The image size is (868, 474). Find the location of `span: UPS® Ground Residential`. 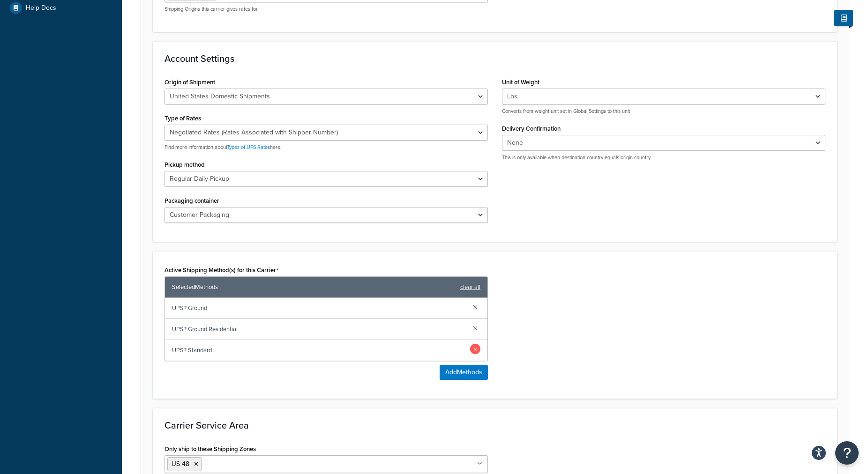

span: UPS® Ground Residential is located at coordinates (318, 329).